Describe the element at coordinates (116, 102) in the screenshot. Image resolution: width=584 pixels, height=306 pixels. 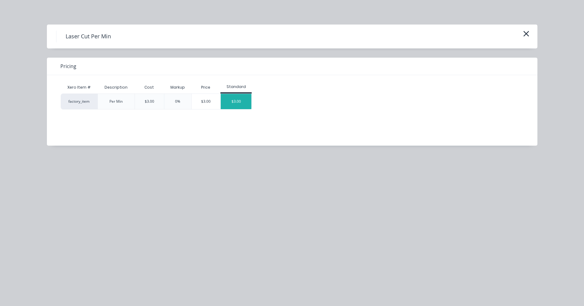
I see `div: Per Min` at that location.